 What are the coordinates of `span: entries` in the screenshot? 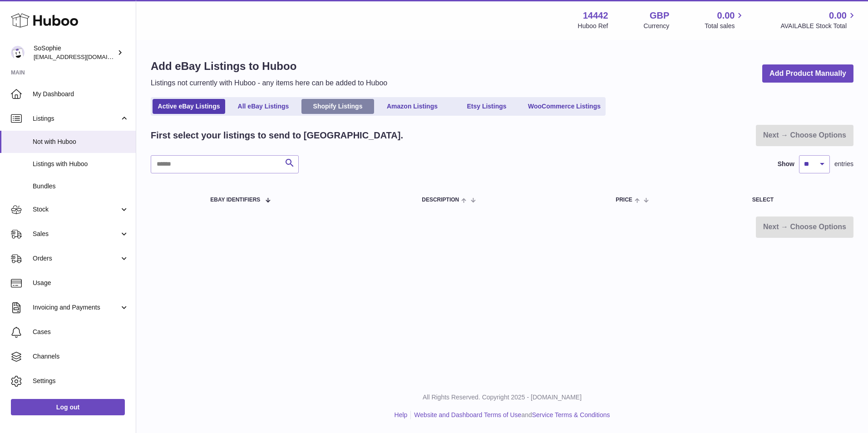 It's located at (844, 164).